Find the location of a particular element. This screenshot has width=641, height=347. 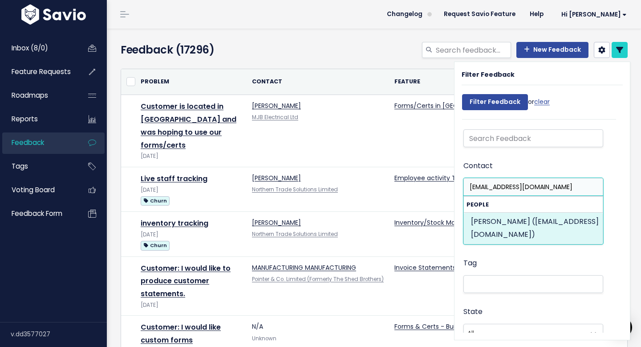

span: Reports is located at coordinates (24, 118).